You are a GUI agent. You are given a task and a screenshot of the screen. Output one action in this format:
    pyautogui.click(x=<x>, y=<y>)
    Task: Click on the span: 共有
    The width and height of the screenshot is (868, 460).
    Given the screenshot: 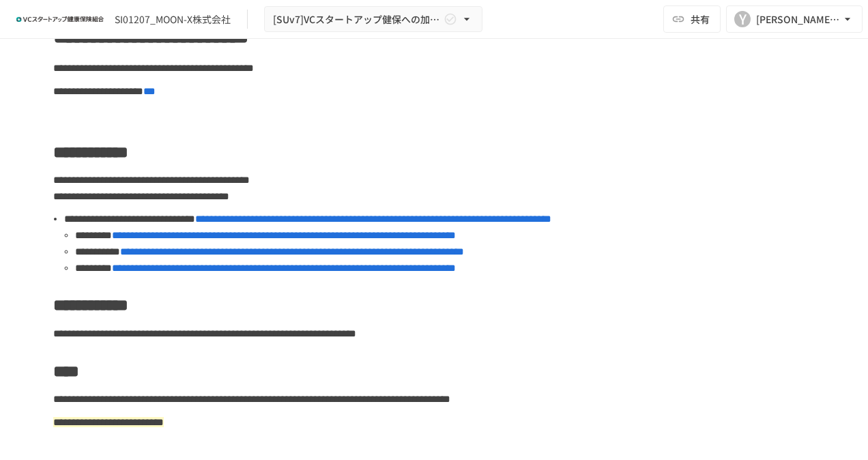 What is the action you would take?
    pyautogui.click(x=700, y=19)
    